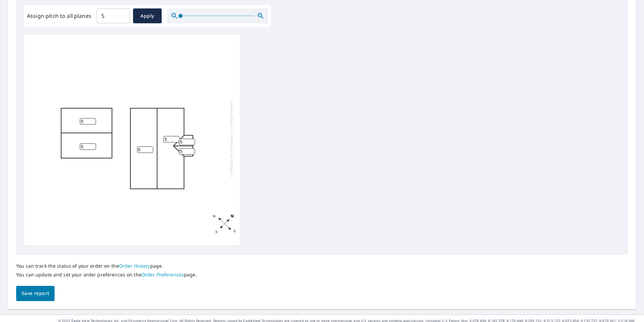 This screenshot has width=644, height=322. Describe the element at coordinates (147, 16) in the screenshot. I see `span: Apply` at that location.